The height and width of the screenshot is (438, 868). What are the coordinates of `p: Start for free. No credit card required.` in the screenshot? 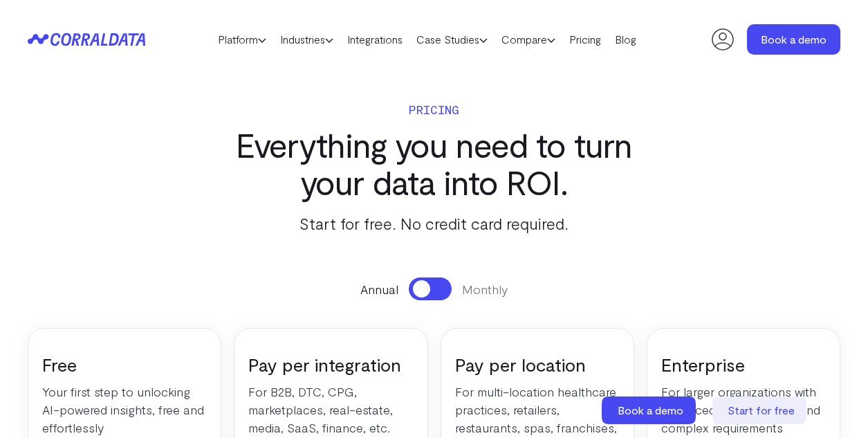 It's located at (434, 224).